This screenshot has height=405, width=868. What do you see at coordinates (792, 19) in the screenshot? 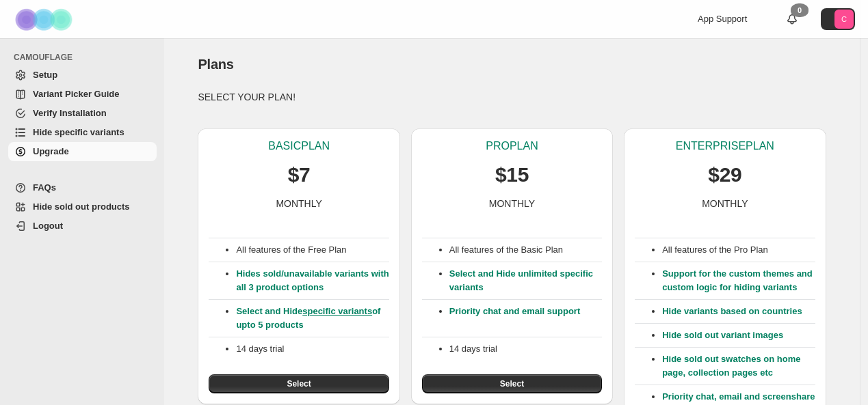
I see `a: 0` at bounding box center [792, 19].